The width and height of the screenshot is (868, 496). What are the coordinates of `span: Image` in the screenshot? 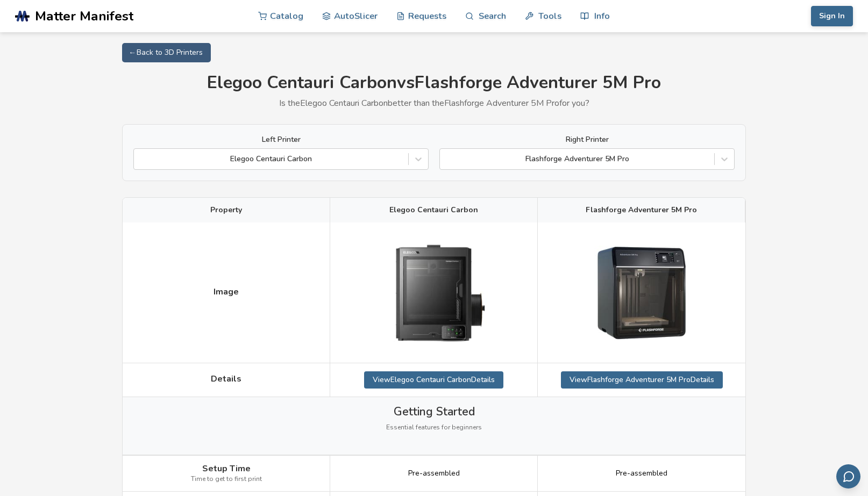 It's located at (226, 292).